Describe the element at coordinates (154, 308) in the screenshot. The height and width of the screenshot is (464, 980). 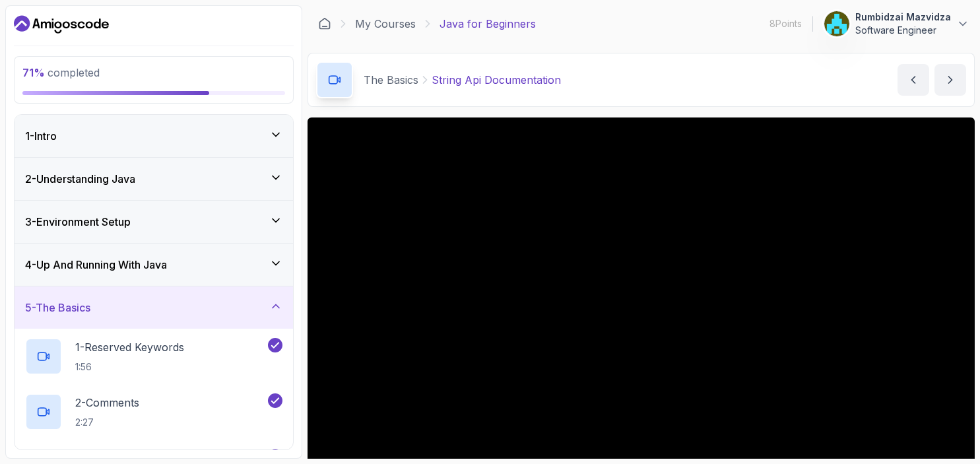
I see `button: 5-The Basics` at that location.